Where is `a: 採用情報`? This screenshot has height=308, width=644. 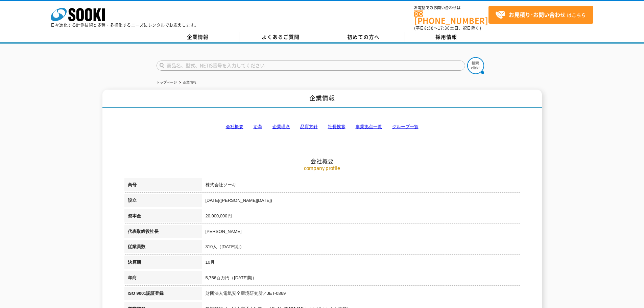 a: 採用情報 is located at coordinates (446, 37).